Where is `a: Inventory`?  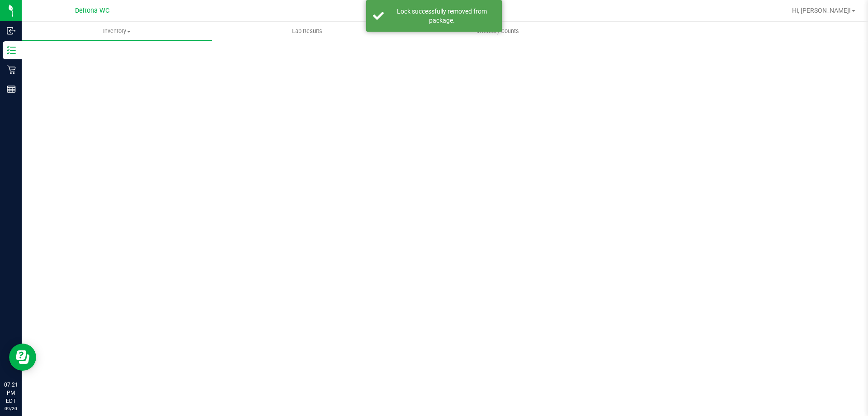
a: Inventory is located at coordinates (117, 31).